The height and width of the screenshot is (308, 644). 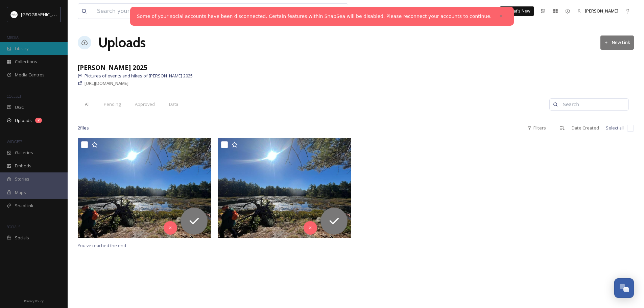 I want to click on a: Some of your social accounts have been disconnected. Certain features within SnapSea will be disa..., so click(x=315, y=16).